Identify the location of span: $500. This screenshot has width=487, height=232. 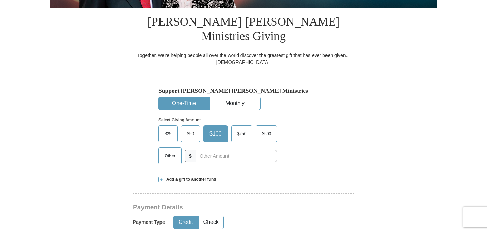
(266, 134).